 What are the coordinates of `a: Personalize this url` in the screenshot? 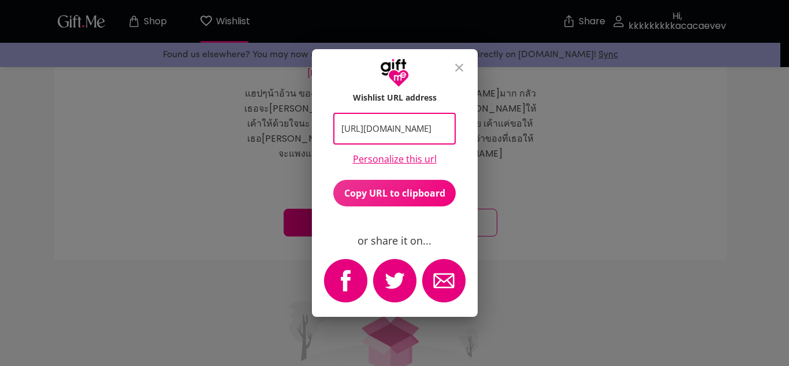 It's located at (395, 159).